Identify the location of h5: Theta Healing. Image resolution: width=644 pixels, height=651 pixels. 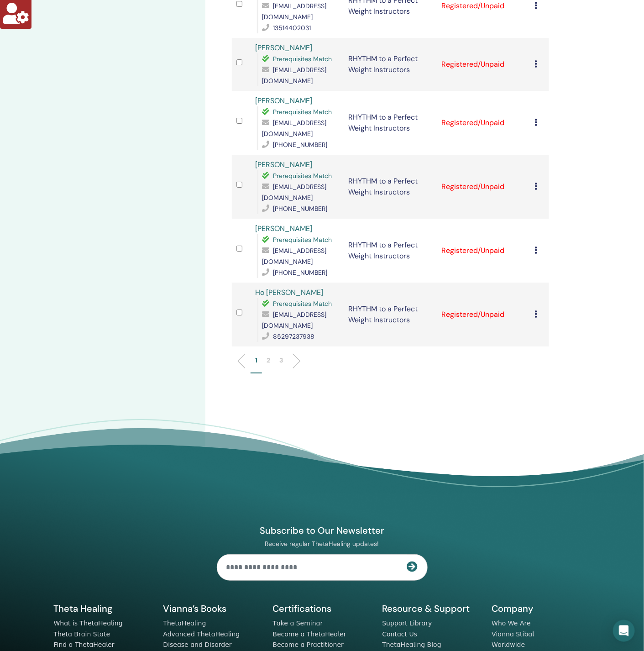
(103, 608).